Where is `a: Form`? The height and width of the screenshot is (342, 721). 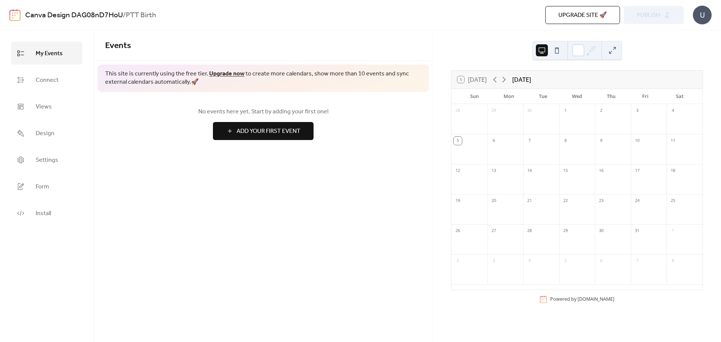 a: Form is located at coordinates (47, 186).